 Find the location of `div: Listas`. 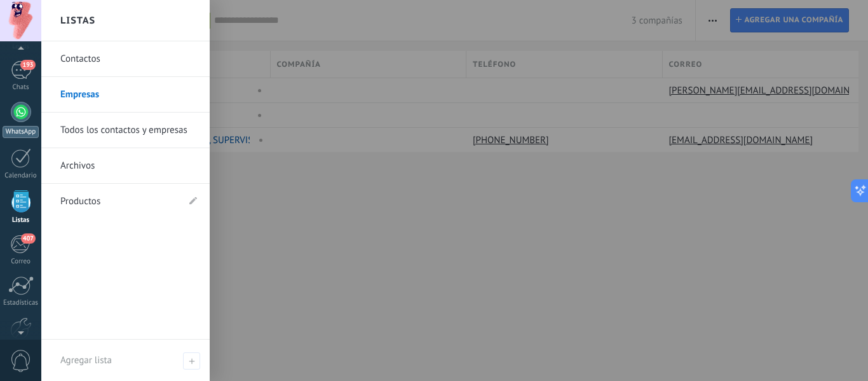

div: Listas is located at coordinates (21, 220).